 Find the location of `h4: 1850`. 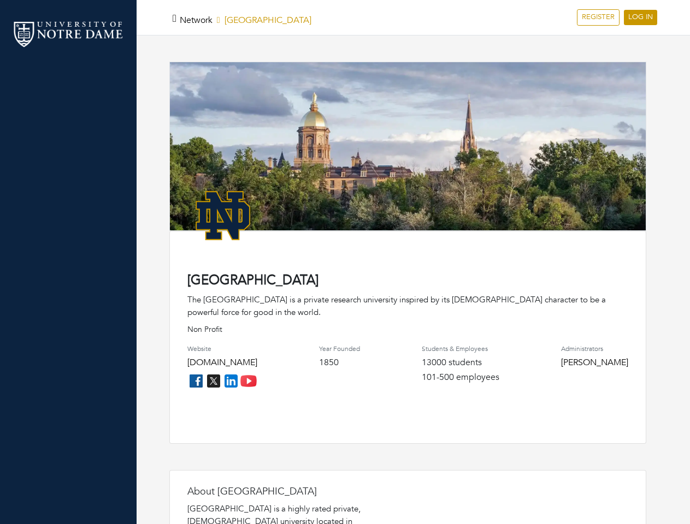

h4: 1850 is located at coordinates (339, 363).